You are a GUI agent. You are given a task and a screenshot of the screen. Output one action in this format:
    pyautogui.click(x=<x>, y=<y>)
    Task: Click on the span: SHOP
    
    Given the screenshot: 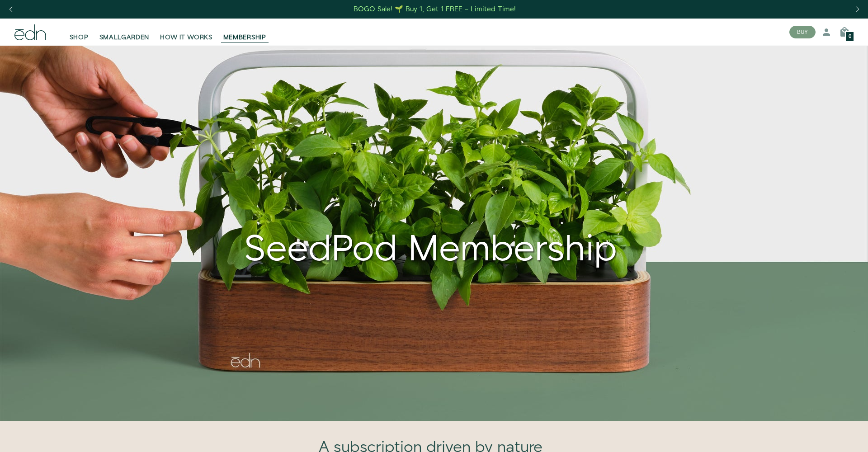 What is the action you would take?
    pyautogui.click(x=79, y=37)
    